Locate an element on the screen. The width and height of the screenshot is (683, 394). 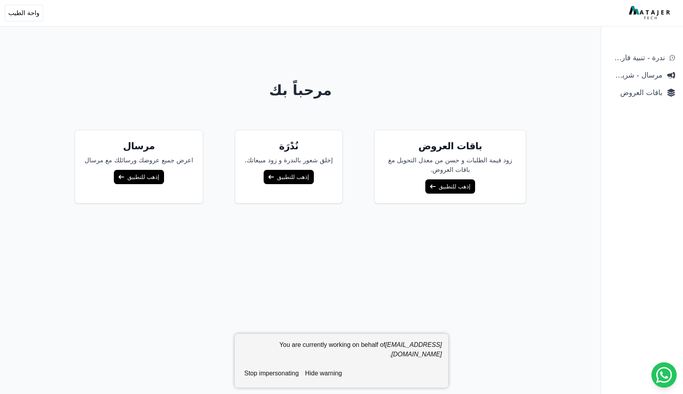
button: واحة الطيب is located at coordinates (24, 13).